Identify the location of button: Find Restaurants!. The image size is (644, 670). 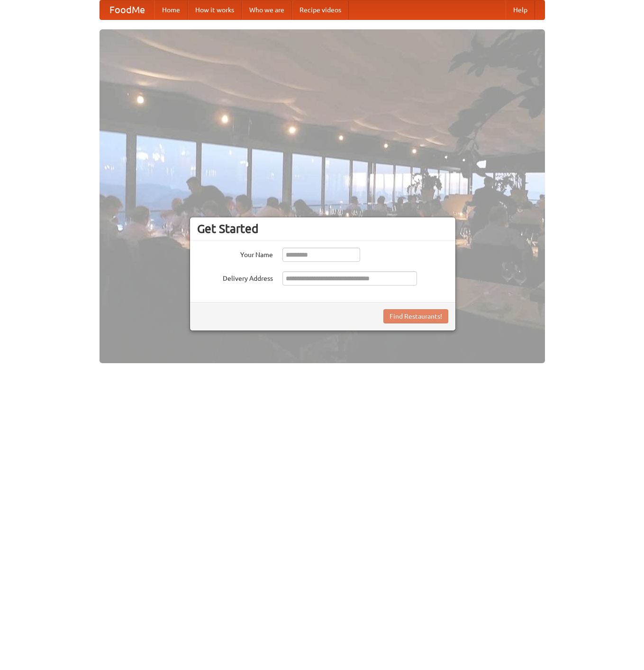
(416, 317).